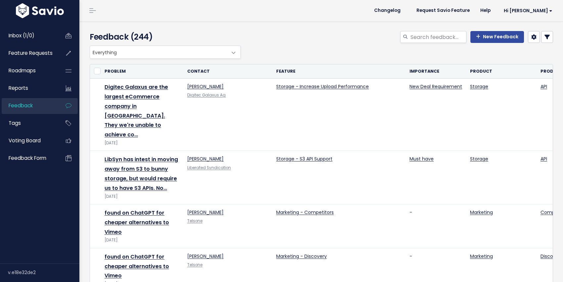 The image size is (563, 282). What do you see at coordinates (501, 71) in the screenshot?
I see `th: Product` at bounding box center [501, 71].